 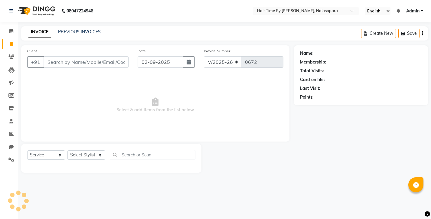 What do you see at coordinates (310, 88) in the screenshot?
I see `div: Last Visit:` at bounding box center [310, 88].